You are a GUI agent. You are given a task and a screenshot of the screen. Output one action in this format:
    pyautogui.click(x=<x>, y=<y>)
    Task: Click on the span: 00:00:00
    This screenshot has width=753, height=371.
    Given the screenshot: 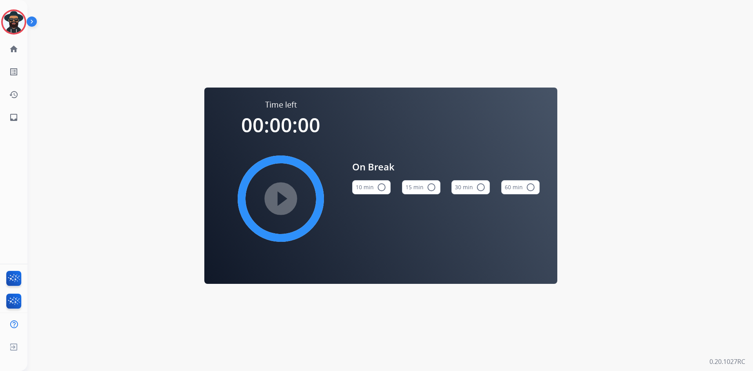 What is the action you would take?
    pyautogui.click(x=281, y=125)
    